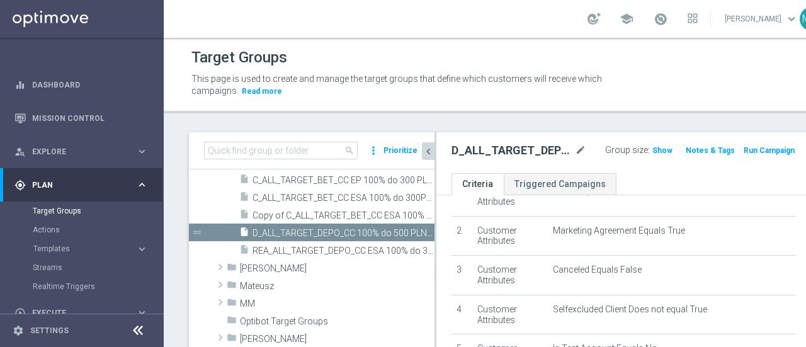 This screenshot has width=806, height=347. Describe the element at coordinates (400, 150) in the screenshot. I see `button: Prioritize` at that location.